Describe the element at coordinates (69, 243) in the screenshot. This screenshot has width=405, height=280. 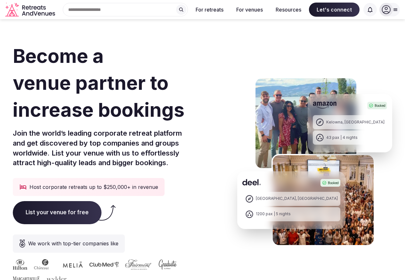
I see `div: We work with top-tier companies like` at that location.